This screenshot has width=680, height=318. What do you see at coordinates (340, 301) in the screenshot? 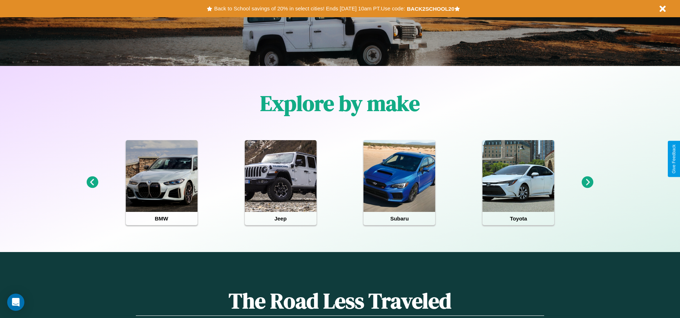
I see `h1: The Road Less Traveled` at bounding box center [340, 301].